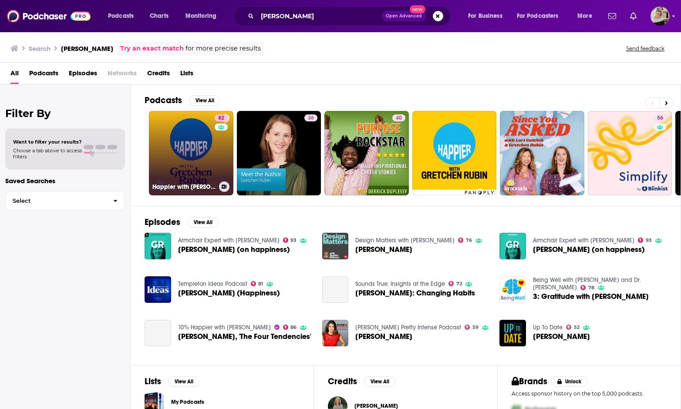  I want to click on a: 86, so click(290, 327).